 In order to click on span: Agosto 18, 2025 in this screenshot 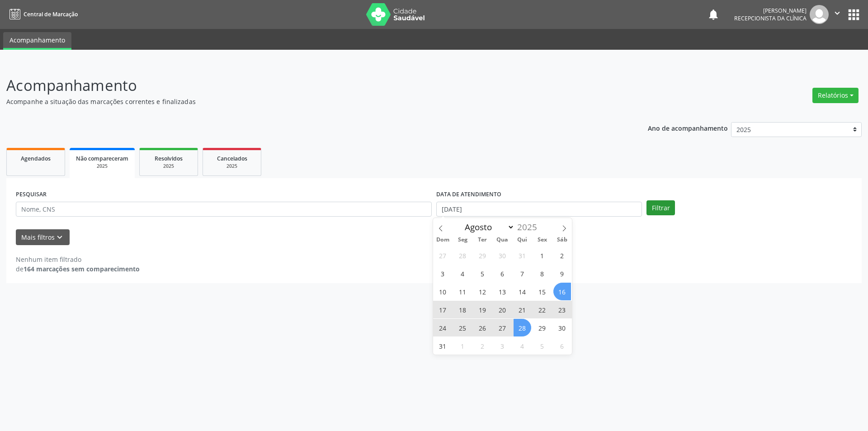, I will do `click(463, 310)`.